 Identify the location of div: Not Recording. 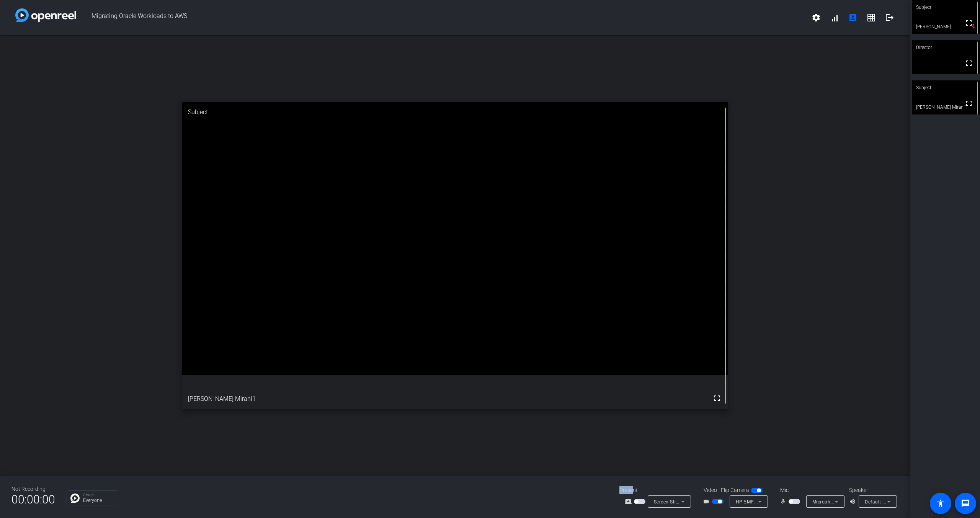
(33, 489).